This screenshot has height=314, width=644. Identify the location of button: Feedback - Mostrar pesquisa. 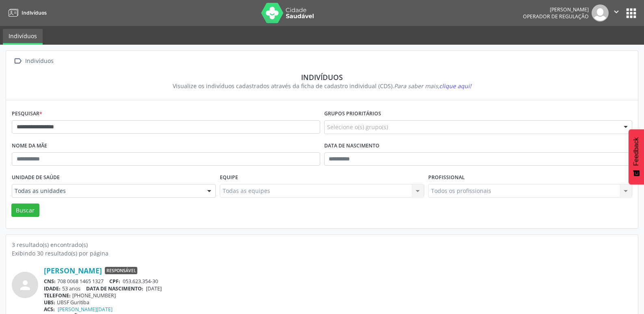
(636, 157).